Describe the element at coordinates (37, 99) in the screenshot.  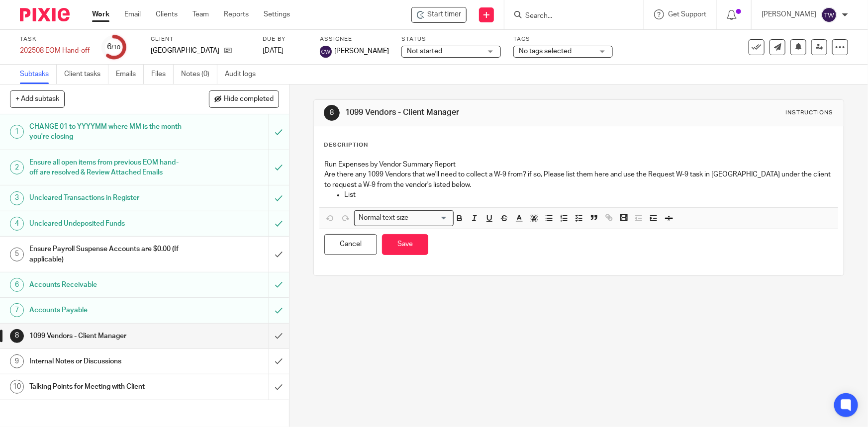
I see `button: + Add subtask` at that location.